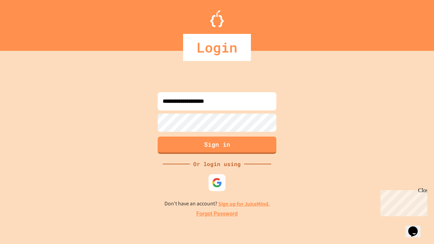 The image size is (434, 244). Describe the element at coordinates (244, 204) in the screenshot. I see `a: Sign up for JuiceMind.` at that location.